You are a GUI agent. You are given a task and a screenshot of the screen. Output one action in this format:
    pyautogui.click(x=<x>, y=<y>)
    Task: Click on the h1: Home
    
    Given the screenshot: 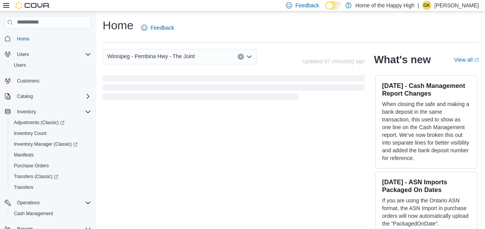 What is the action you would take?
    pyautogui.click(x=118, y=25)
    